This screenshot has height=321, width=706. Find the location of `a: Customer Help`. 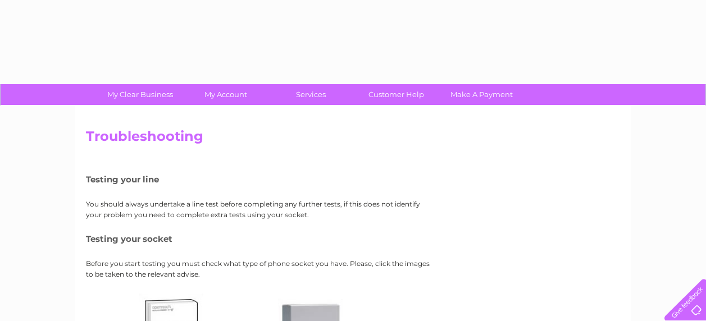

a: Customer Help is located at coordinates (396, 94).